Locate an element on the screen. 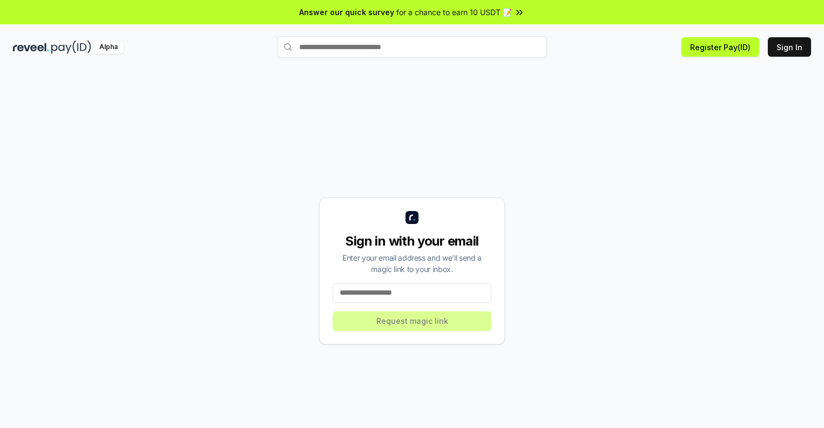 The height and width of the screenshot is (428, 824). img: pay_id is located at coordinates (71, 47).